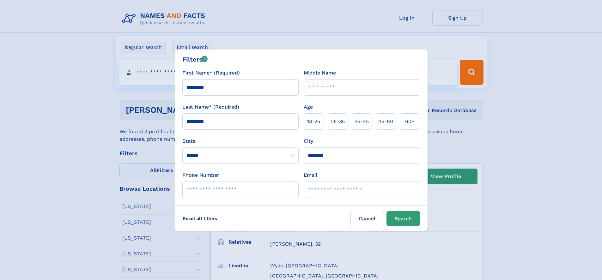 This screenshot has width=602, height=280. I want to click on label: City, so click(308, 141).